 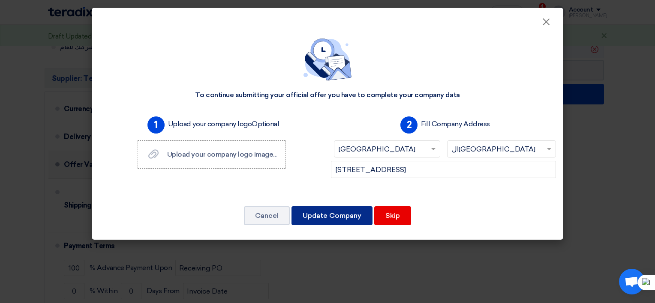 What do you see at coordinates (455, 124) in the screenshot?
I see `label: Fill Company Address` at bounding box center [455, 124].